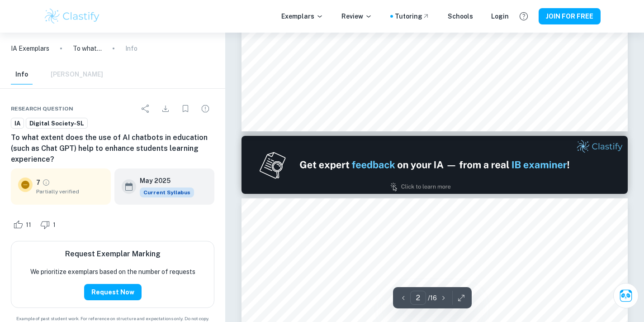  I want to click on p: 7, so click(38, 183).